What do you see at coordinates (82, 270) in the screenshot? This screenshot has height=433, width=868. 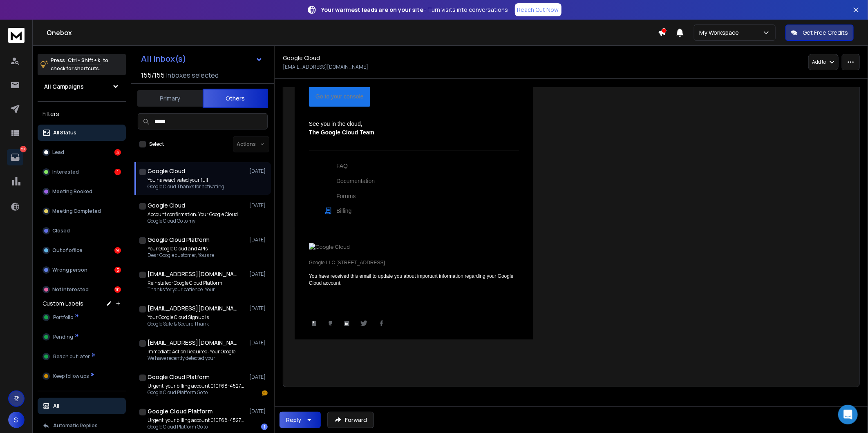 I see `button: Wrong person5` at bounding box center [82, 270].